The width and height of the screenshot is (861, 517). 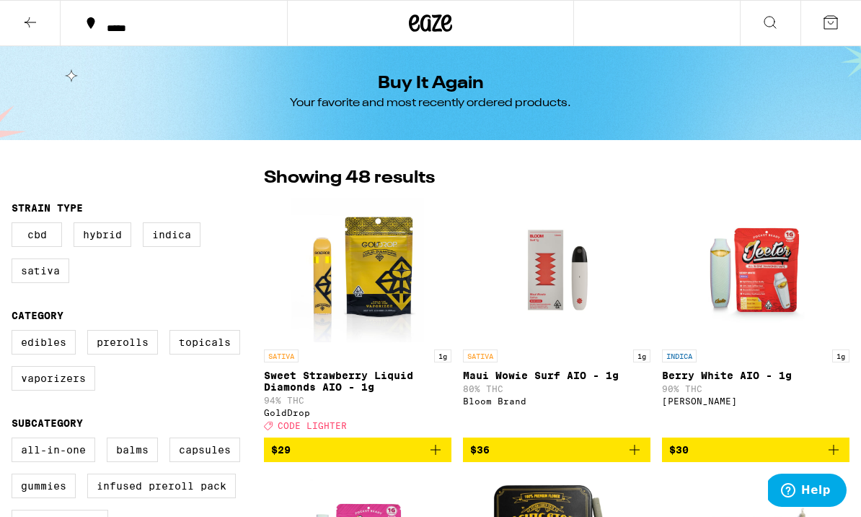 What do you see at coordinates (281, 449) in the screenshot?
I see `span: $29` at bounding box center [281, 449].